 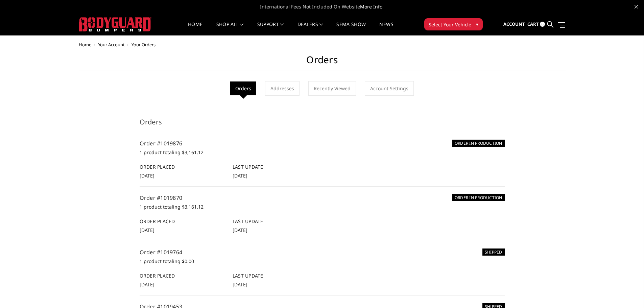 What do you see at coordinates (311, 28) in the screenshot?
I see `a: Dealers` at bounding box center [311, 28].